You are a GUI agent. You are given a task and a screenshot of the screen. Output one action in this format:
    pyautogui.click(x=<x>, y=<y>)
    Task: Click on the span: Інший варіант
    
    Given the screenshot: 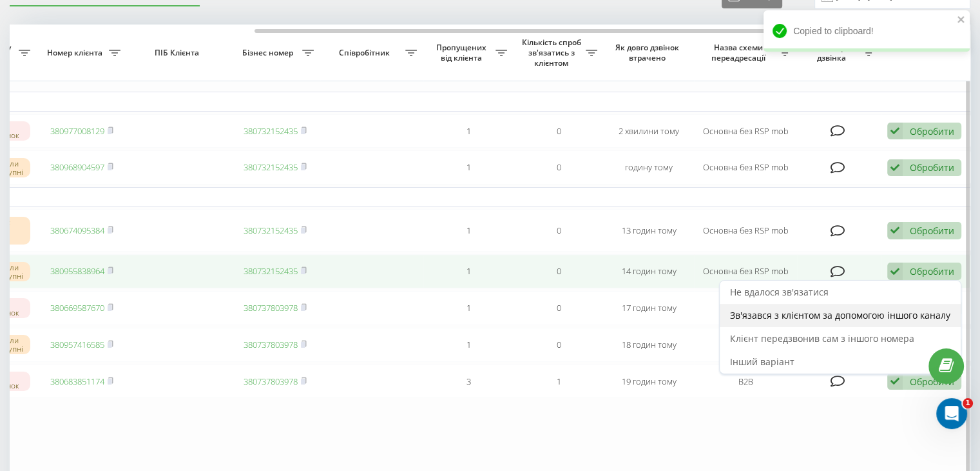 What is the action you would take?
    pyautogui.click(x=762, y=361)
    